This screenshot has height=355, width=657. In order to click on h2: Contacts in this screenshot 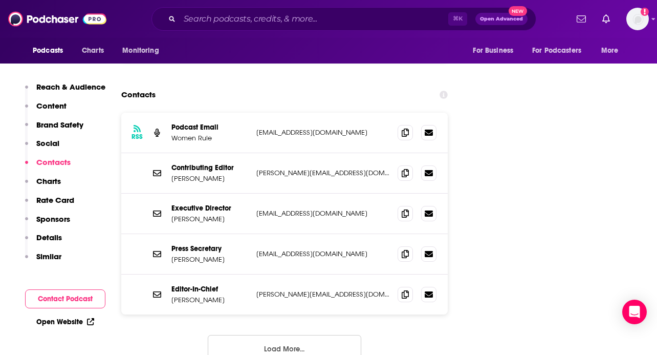, I will do `click(138, 95)`.